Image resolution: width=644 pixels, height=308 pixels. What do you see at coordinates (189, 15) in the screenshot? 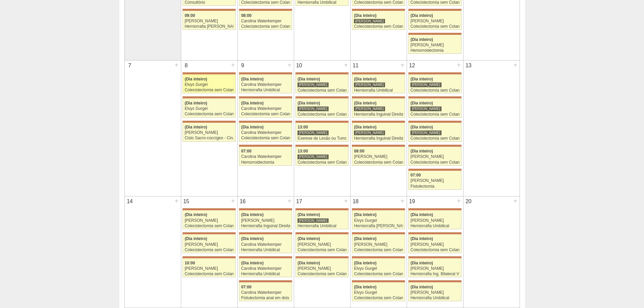
I see `span: 09:00` at bounding box center [189, 15].